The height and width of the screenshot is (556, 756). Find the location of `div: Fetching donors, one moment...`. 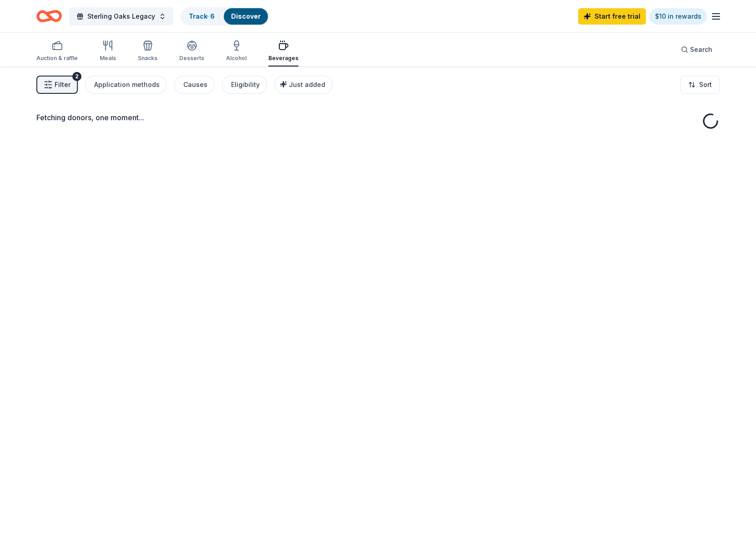

div: Fetching donors, one moment... is located at coordinates (378, 118).